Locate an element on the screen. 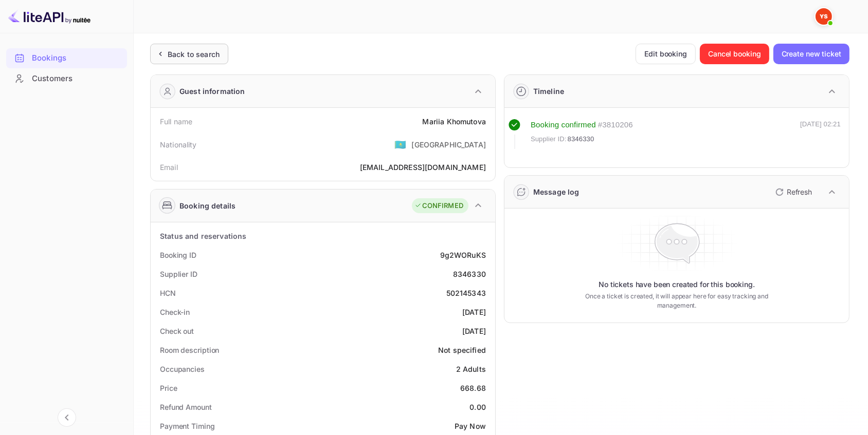 The image size is (868, 435). p: Once a ticket is created, it will appear here for easy tracking and management. is located at coordinates (677, 301).